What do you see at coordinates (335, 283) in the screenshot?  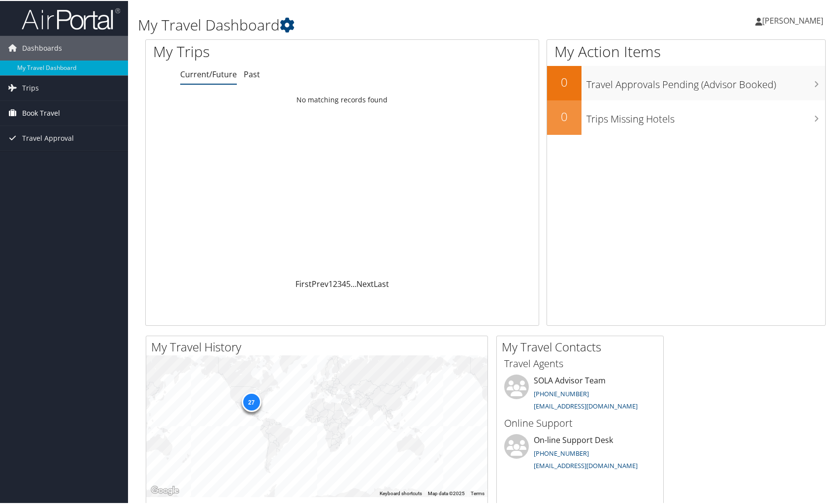 I see `a: 2` at bounding box center [335, 283].